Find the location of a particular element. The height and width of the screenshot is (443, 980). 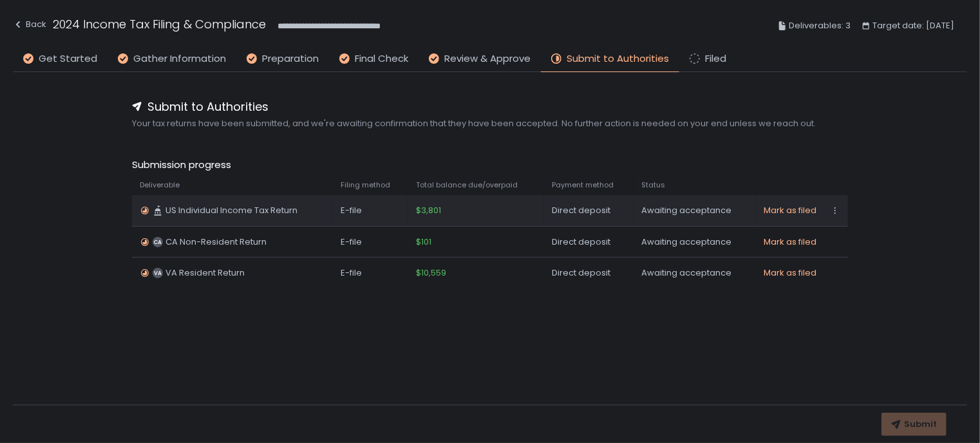

span: Filing method is located at coordinates (365, 185).